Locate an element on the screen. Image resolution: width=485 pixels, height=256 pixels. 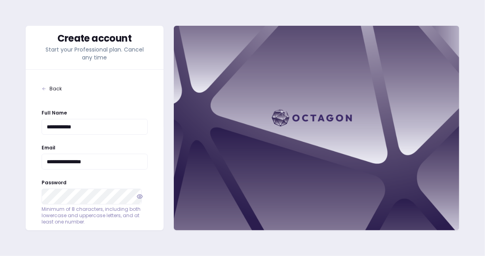
span: Back is located at coordinates (55, 89).